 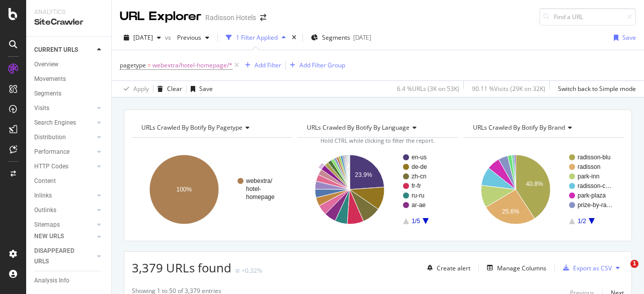 I want to click on h4: URLs Crawled By Botify By pagetype, so click(x=211, y=128).